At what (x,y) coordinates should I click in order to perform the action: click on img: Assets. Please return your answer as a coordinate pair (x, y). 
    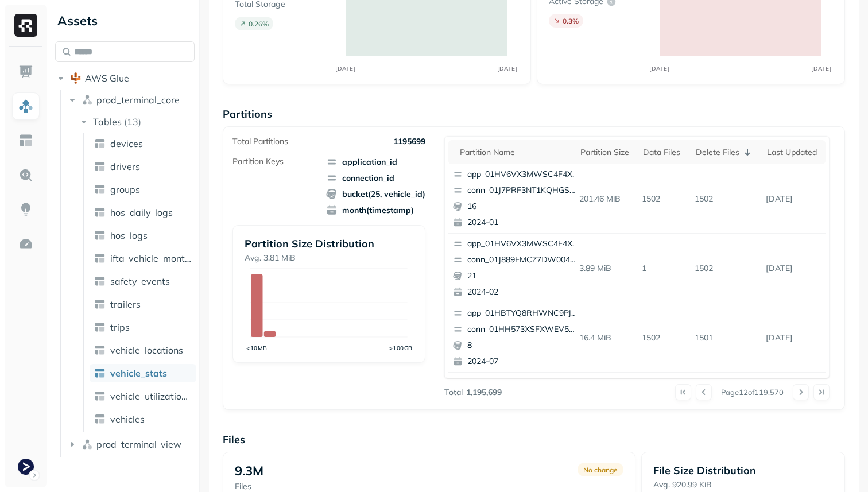
    Looking at the image, I should click on (26, 106).